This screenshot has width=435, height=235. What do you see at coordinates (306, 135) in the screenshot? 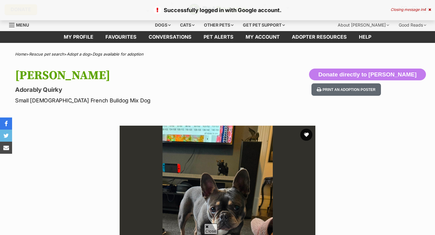
I see `button: favourite` at bounding box center [306, 135].